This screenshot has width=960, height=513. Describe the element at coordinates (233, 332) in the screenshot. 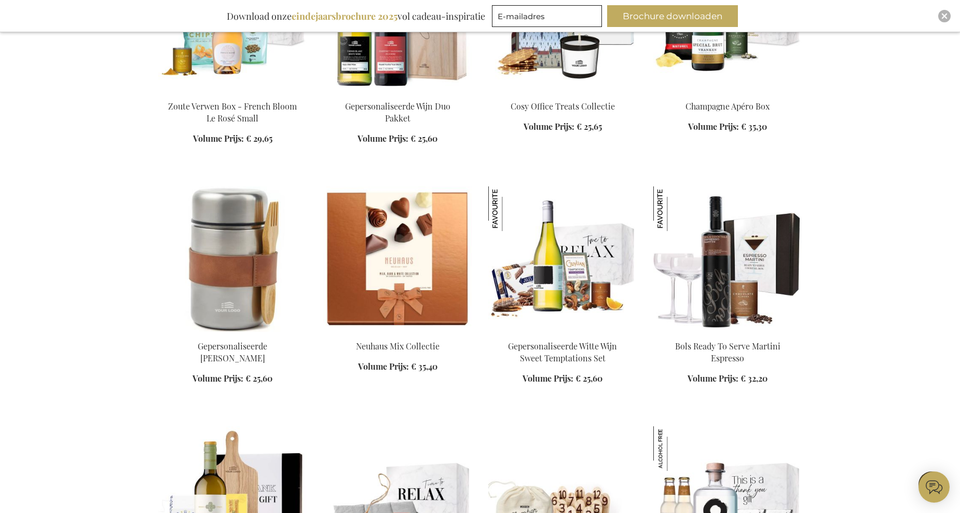

I see `a: Personalised Miles Food Thermos` at that location.